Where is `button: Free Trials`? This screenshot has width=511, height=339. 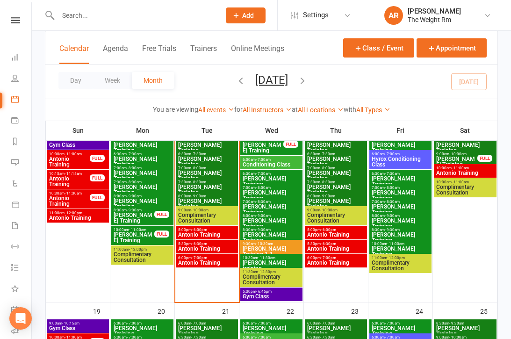
button: Free Trials is located at coordinates (159, 54).